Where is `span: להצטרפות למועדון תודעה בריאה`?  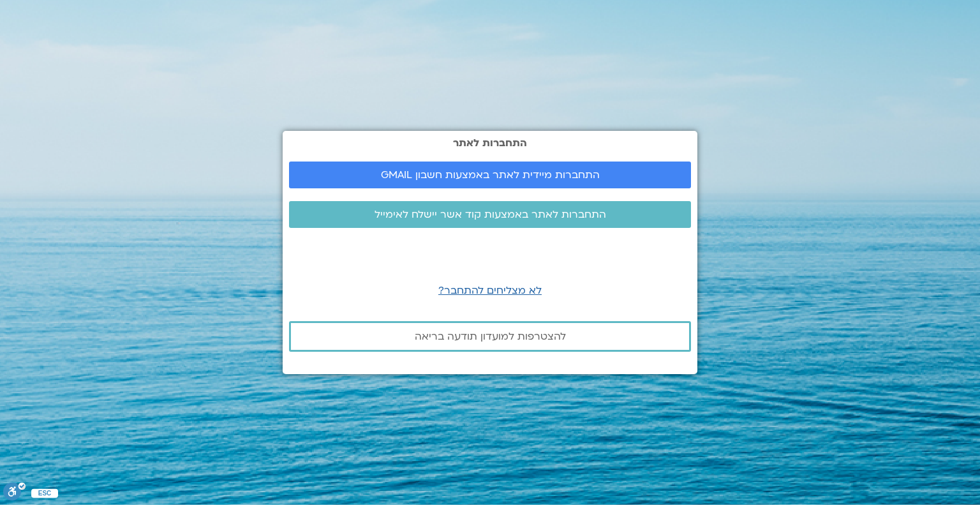 span: להצטרפות למועדון תודעה בריאה is located at coordinates (490, 336).